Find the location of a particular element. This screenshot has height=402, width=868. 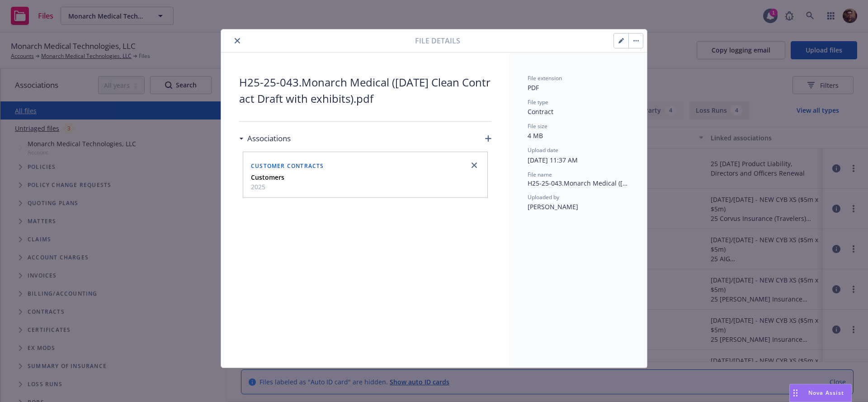

h3: Associations is located at coordinates (269, 138).